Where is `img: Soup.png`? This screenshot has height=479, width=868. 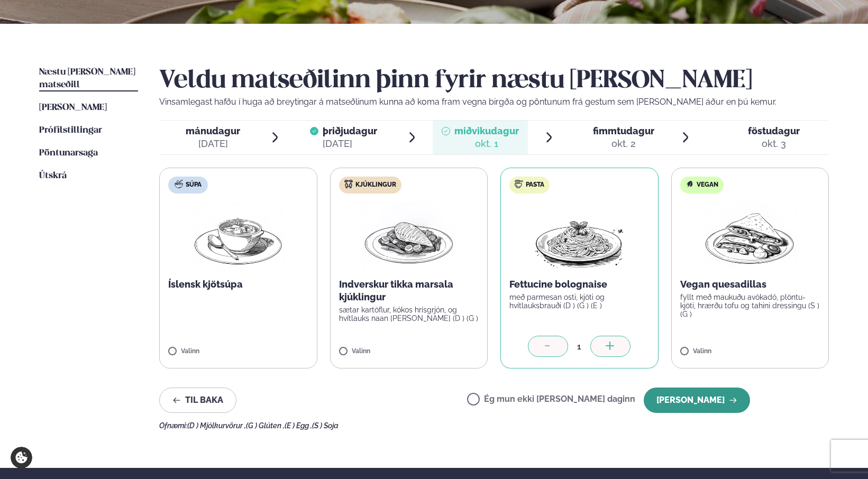
img: Soup.png is located at coordinates (238, 236).